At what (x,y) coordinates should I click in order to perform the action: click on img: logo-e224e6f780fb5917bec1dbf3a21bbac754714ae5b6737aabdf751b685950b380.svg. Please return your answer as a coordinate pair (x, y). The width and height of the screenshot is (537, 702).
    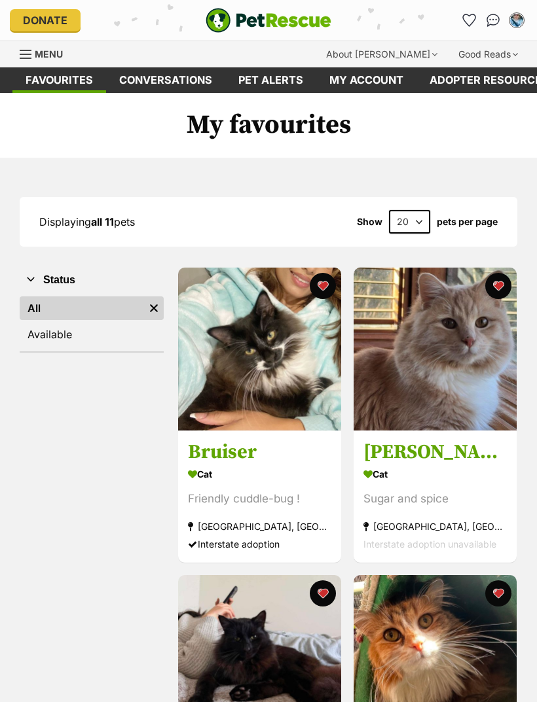
    Looking at the image, I should click on (268, 20).